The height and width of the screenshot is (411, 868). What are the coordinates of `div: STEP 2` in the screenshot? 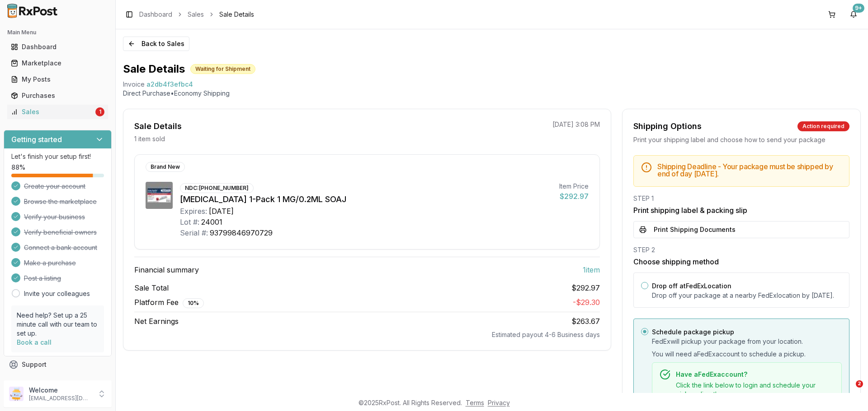 It's located at (741, 250).